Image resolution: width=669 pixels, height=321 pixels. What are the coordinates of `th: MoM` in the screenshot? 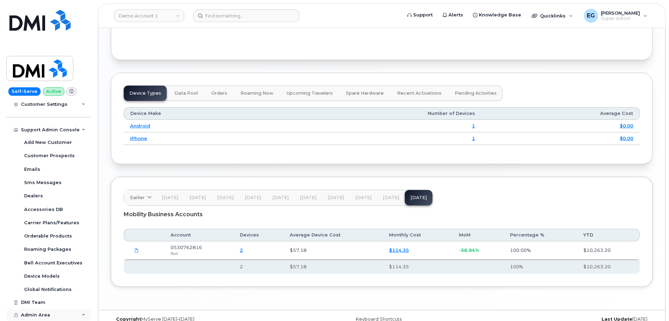 It's located at (478, 235).